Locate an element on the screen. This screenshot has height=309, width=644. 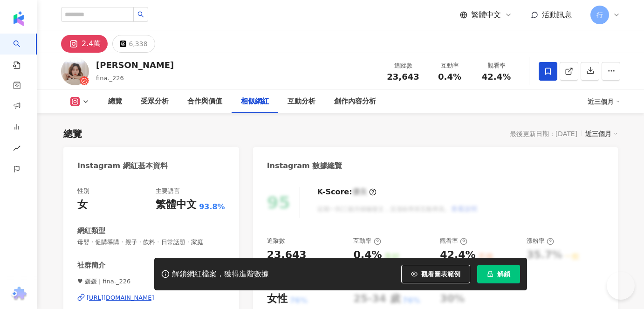
div: 6,338 is located at coordinates (138, 44).